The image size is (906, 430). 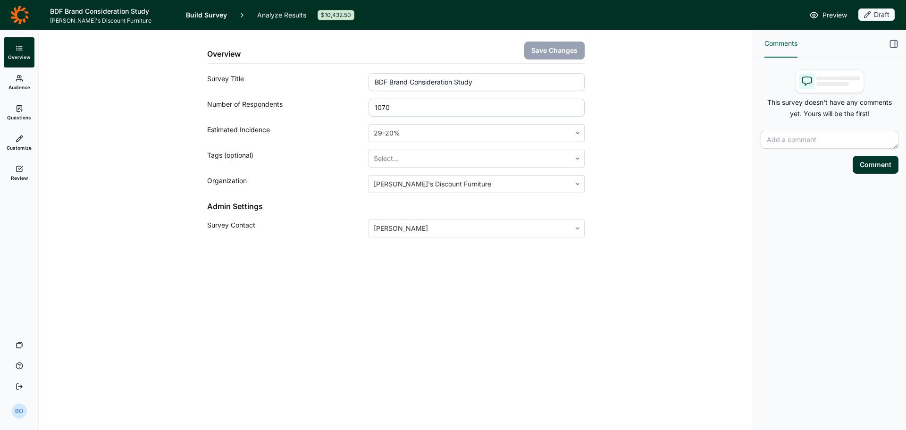 What do you see at coordinates (828, 15) in the screenshot?
I see `a: Preview` at bounding box center [828, 15].